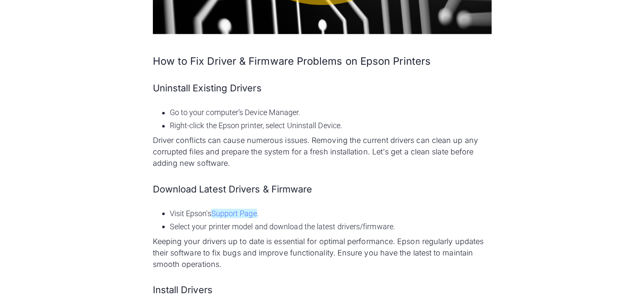  What do you see at coordinates (331, 125) in the screenshot?
I see `li: Right-click the Epson printer, select Uninstall Device.` at bounding box center [331, 125].